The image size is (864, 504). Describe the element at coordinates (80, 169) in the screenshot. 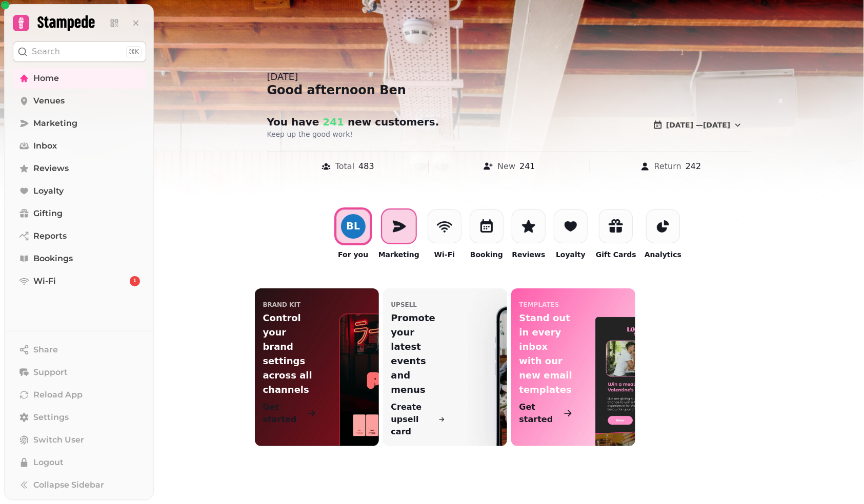

I see `a: Reviews` at that location.